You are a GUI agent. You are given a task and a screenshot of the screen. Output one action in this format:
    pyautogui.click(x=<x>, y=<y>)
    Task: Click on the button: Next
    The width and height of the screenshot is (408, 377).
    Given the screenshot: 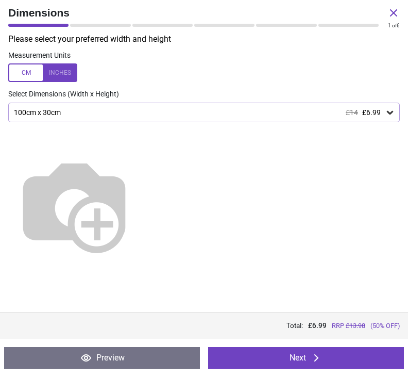 What is the action you would take?
    pyautogui.click(x=306, y=358)
    